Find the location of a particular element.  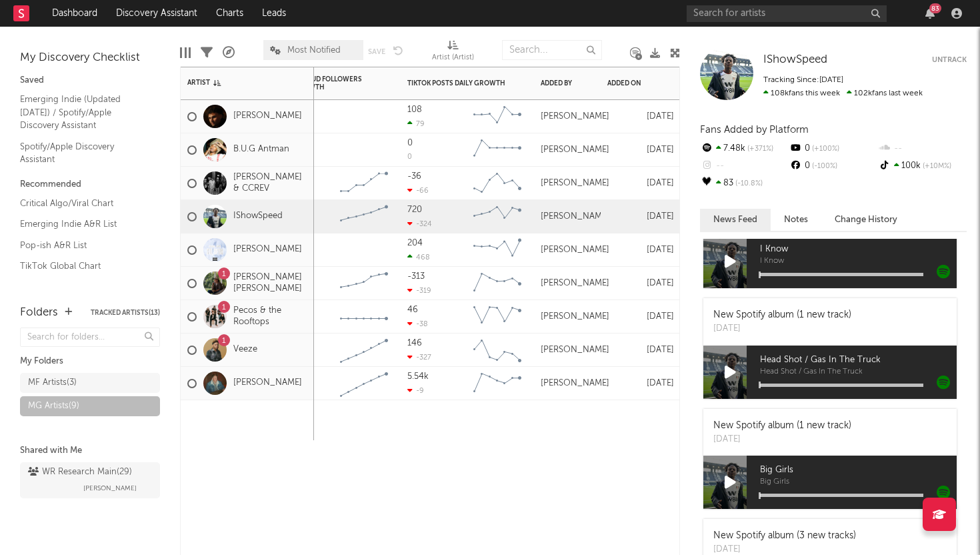

div: WR Research Main ( 29 ) is located at coordinates (80, 472).